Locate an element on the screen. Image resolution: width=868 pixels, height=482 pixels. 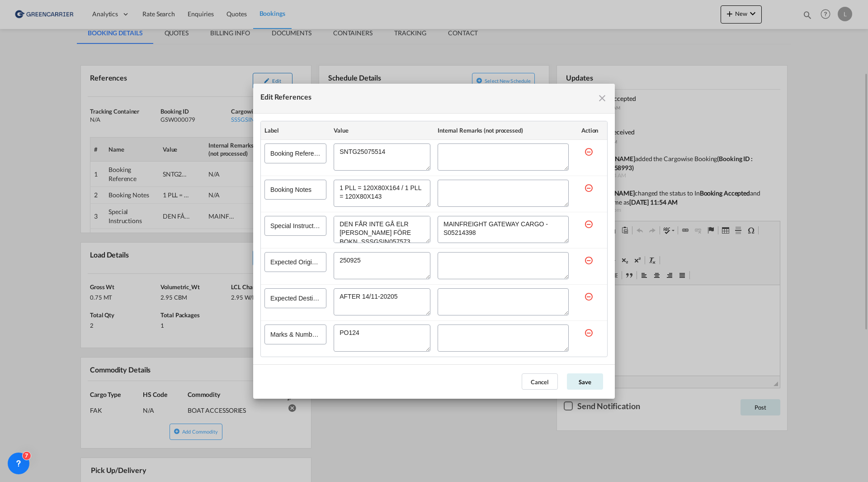
input: Expected Origin Ready Date is located at coordinates (295, 262).